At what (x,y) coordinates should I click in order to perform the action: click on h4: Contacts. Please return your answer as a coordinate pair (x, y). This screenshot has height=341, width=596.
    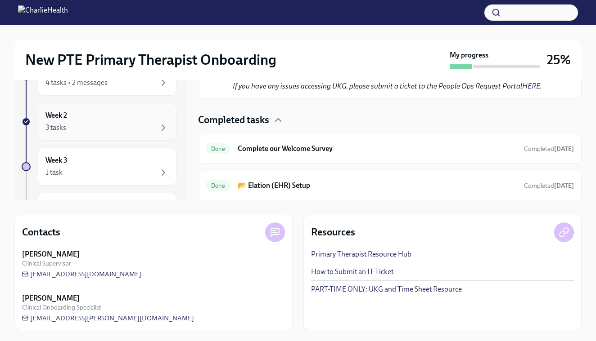
    Looking at the image, I should click on (41, 233).